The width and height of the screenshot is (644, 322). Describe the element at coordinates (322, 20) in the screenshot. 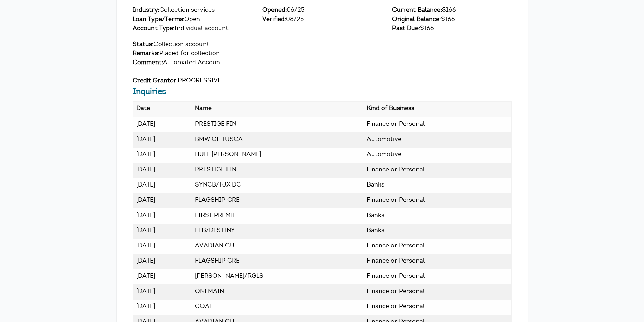

I see `div: 08/25` at that location.